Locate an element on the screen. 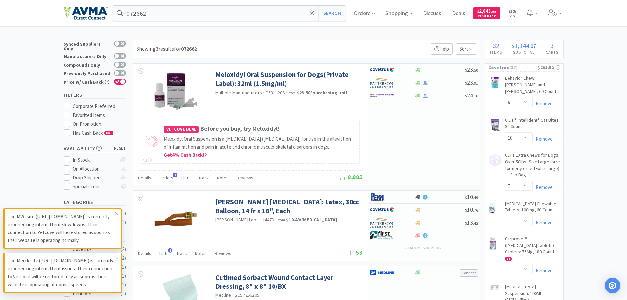  span: 2,843 is located at coordinates (486, 11).